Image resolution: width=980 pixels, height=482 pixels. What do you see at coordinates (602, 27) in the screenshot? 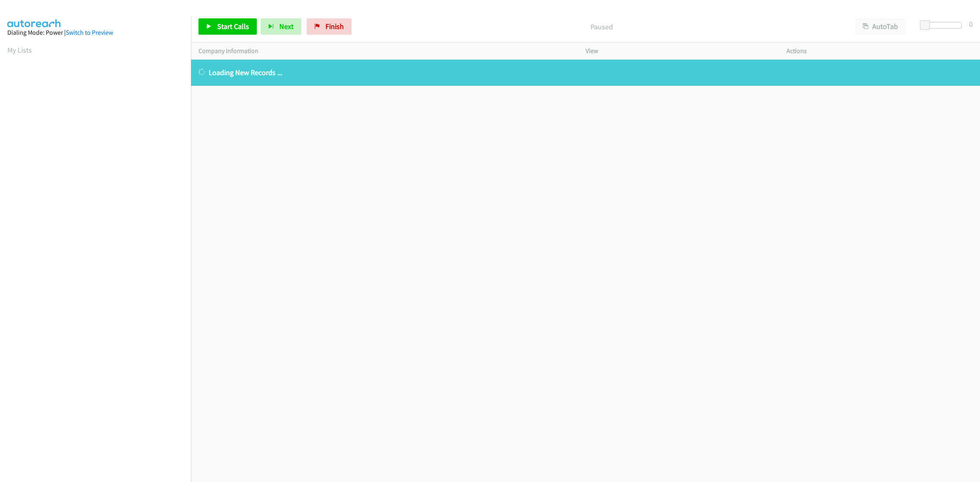
I see `p: Paused` at bounding box center [602, 27].